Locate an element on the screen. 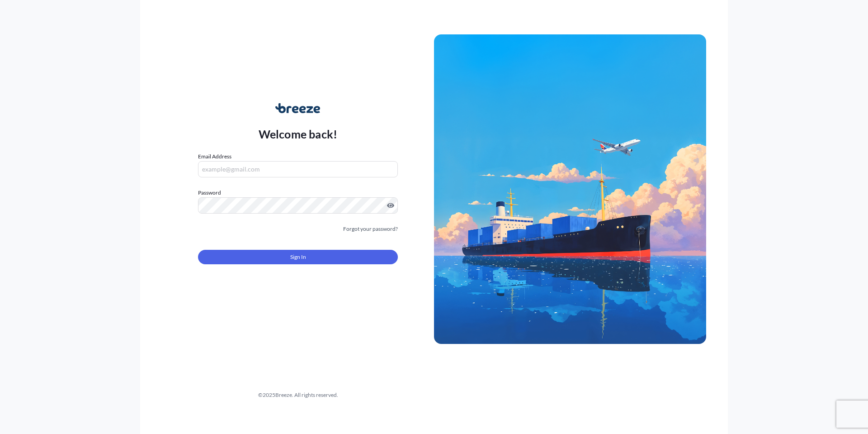 The height and width of the screenshot is (434, 868). label: Email Address is located at coordinates (215, 157).